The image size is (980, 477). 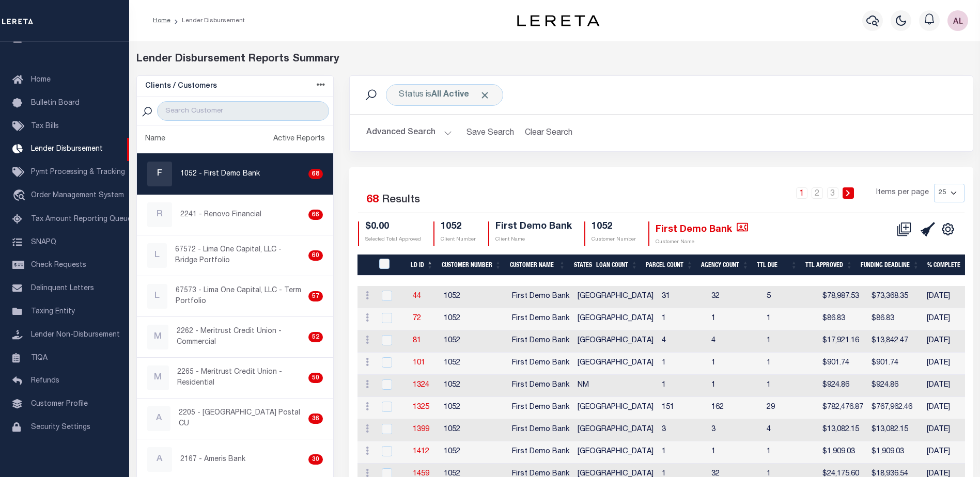 What do you see at coordinates (45, 126) in the screenshot?
I see `span: Tax Bills` at bounding box center [45, 126].